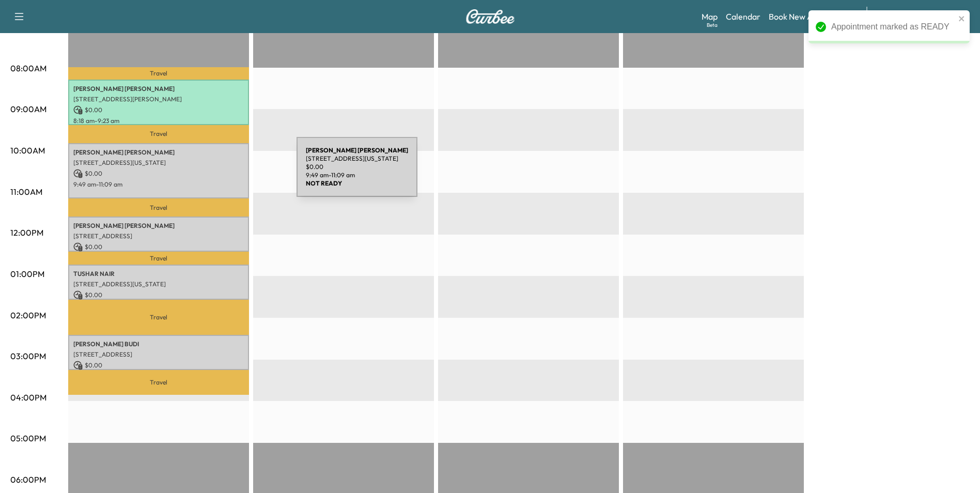 This screenshot has height=493, width=980. Describe the element at coordinates (28, 315) in the screenshot. I see `p: 02:00PM` at that location.